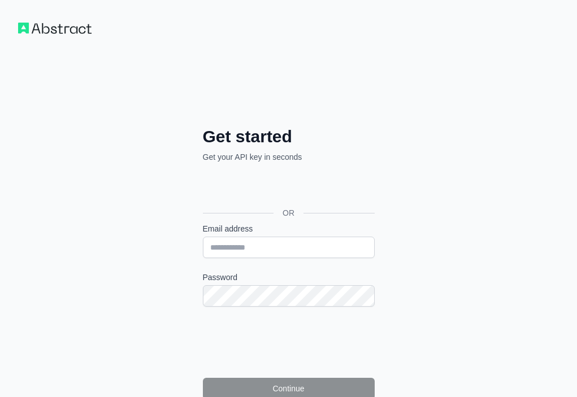 The width and height of the screenshot is (577, 397). What do you see at coordinates (289, 157) in the screenshot?
I see `p: Get your API key in seconds` at bounding box center [289, 157].